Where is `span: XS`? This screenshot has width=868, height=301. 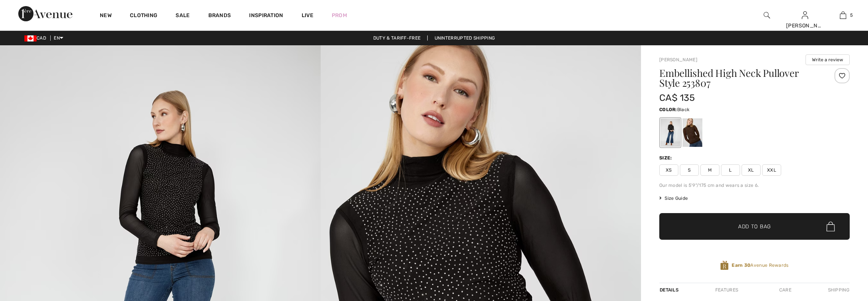
span: XS is located at coordinates (668, 170).